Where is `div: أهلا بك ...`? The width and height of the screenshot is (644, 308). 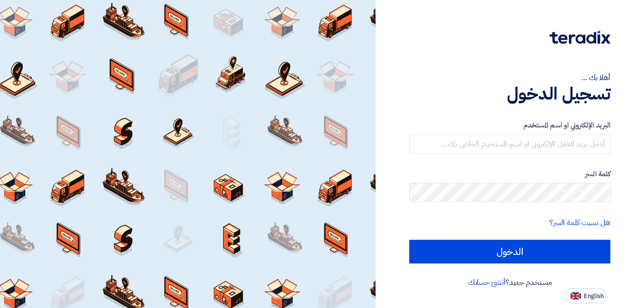 div: أهلا بك ... is located at coordinates (510, 78).